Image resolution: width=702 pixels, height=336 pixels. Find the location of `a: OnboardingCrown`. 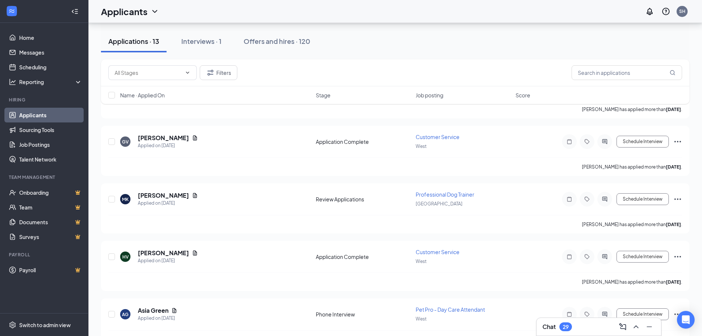

a: OnboardingCrown is located at coordinates (50, 192).